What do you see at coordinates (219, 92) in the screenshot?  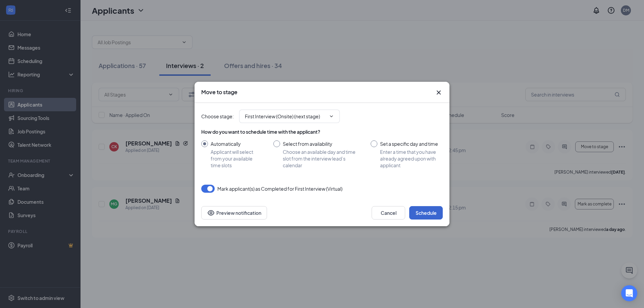 I see `h3: Move to stage` at bounding box center [219, 92].